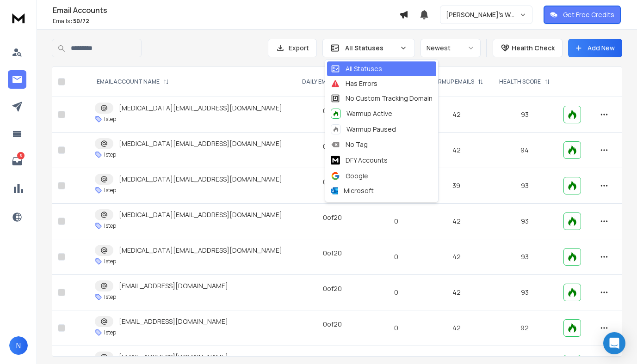 The height and width of the screenshot is (364, 637). I want to click on p: Get Free Credits, so click(589, 15).